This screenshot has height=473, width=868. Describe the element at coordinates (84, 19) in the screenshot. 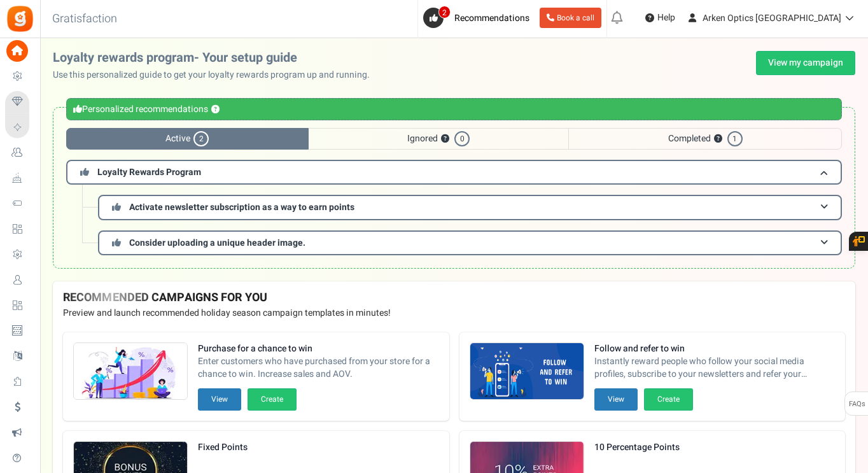

I see `h3: Gratisfaction` at that location.